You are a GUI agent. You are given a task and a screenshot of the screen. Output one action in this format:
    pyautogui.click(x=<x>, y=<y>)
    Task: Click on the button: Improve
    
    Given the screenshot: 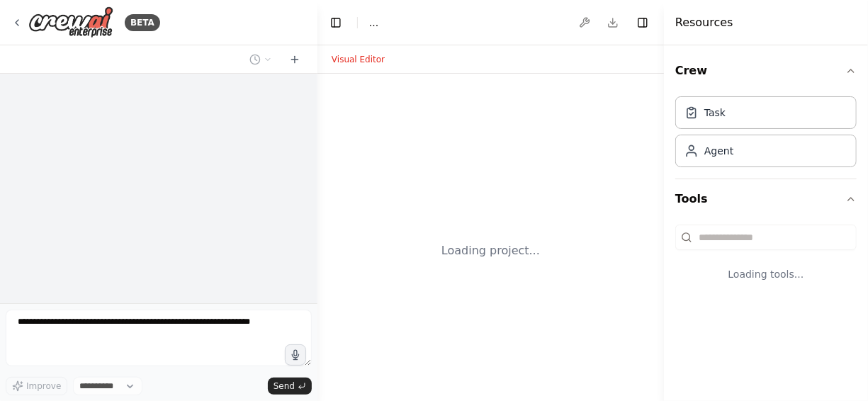 What is the action you would take?
    pyautogui.click(x=36, y=386)
    